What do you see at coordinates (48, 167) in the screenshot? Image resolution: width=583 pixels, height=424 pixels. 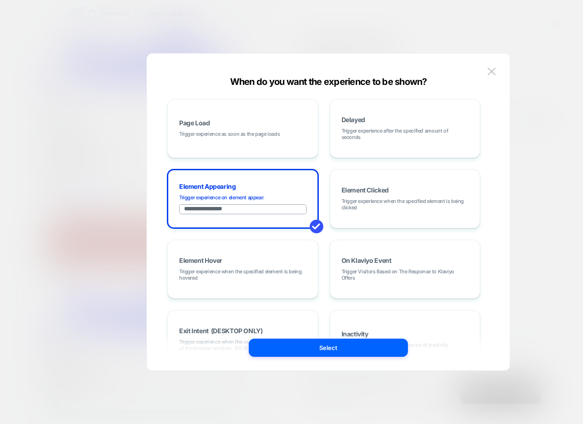 I see `a: Create an account` at bounding box center [48, 167].